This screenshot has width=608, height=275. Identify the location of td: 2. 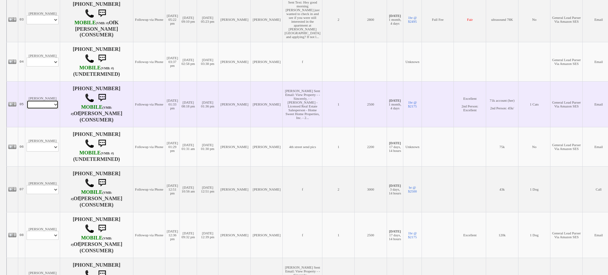
(339, 189).